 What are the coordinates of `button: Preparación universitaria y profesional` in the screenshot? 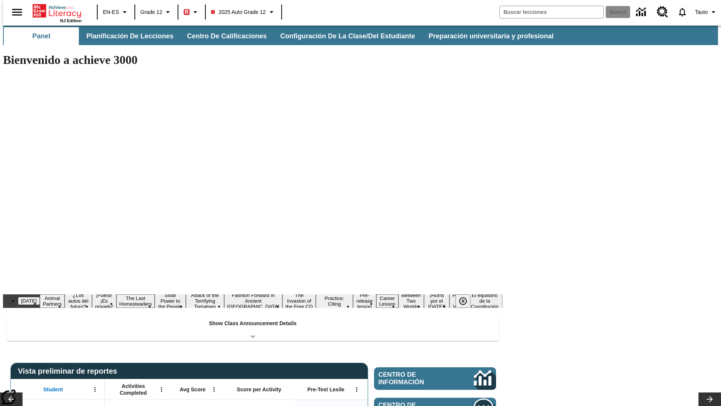 It's located at (491, 36).